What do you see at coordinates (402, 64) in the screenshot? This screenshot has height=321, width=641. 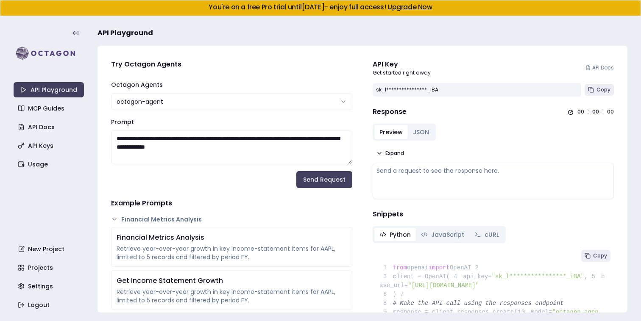 I see `div: API Key` at bounding box center [402, 64].